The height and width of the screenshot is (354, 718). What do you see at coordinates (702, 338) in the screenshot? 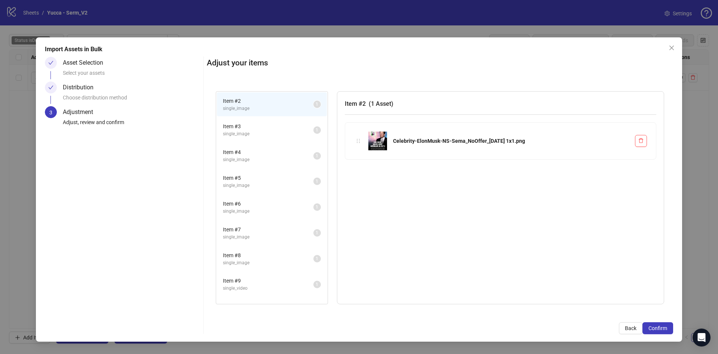
I see `div: Open Intercom Messenger` at bounding box center [702, 338].